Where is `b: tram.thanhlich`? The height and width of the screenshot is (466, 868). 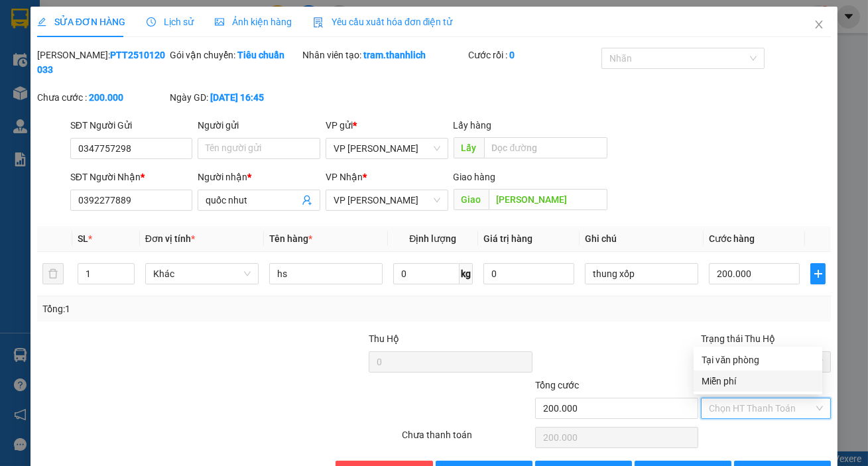
b: tram.thanhlich is located at coordinates (394, 55).